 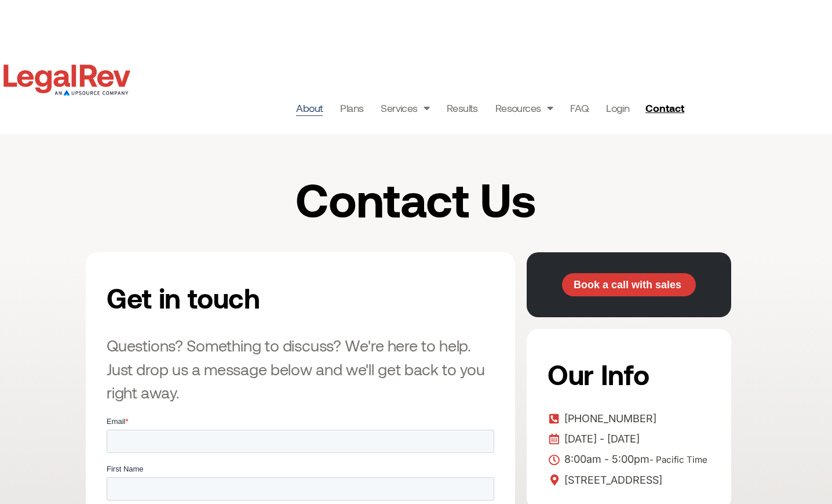 What do you see at coordinates (405, 107) in the screenshot?
I see `a: Services` at bounding box center [405, 107].